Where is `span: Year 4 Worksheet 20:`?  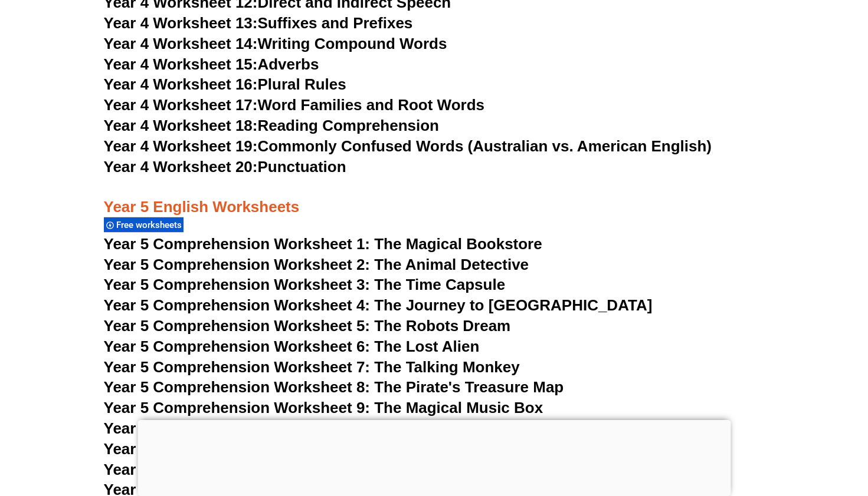
span: Year 4 Worksheet 20: is located at coordinates (181, 167).